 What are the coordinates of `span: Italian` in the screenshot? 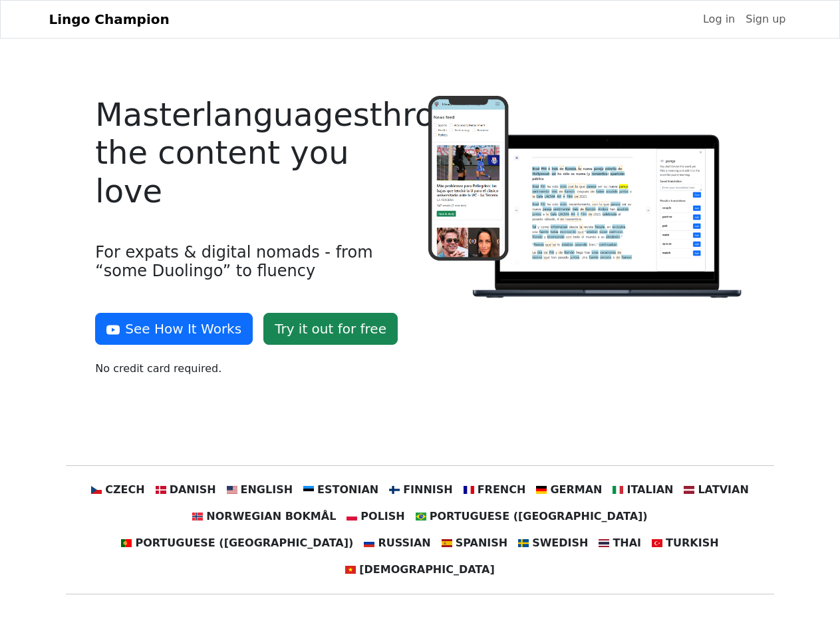 It's located at (649, 490).